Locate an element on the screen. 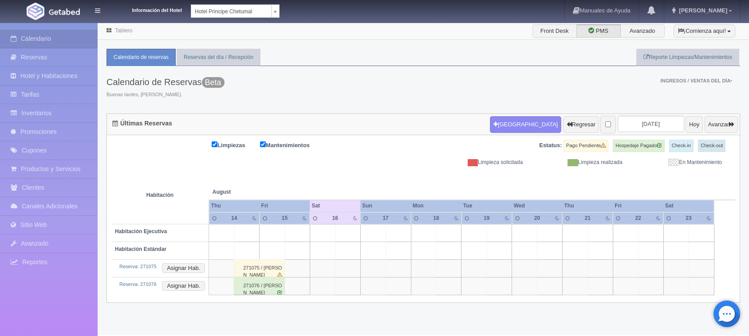 The image size is (749, 336). button: Avanzar is located at coordinates (721, 125).